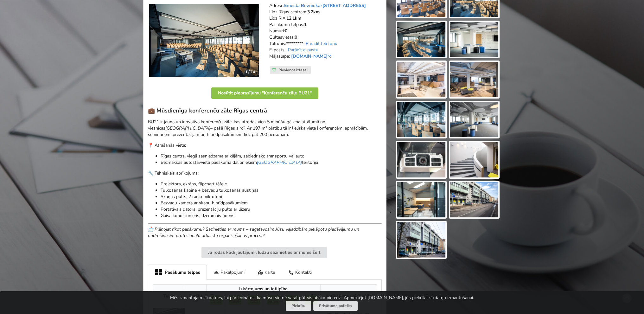  Describe the element at coordinates (169, 296) in the screenshot. I see `th: Telpa` at that location.